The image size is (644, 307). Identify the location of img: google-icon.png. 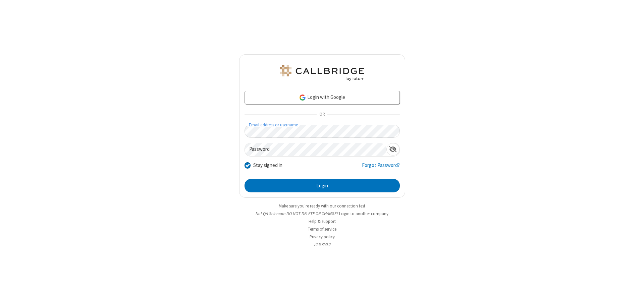
(303, 98).